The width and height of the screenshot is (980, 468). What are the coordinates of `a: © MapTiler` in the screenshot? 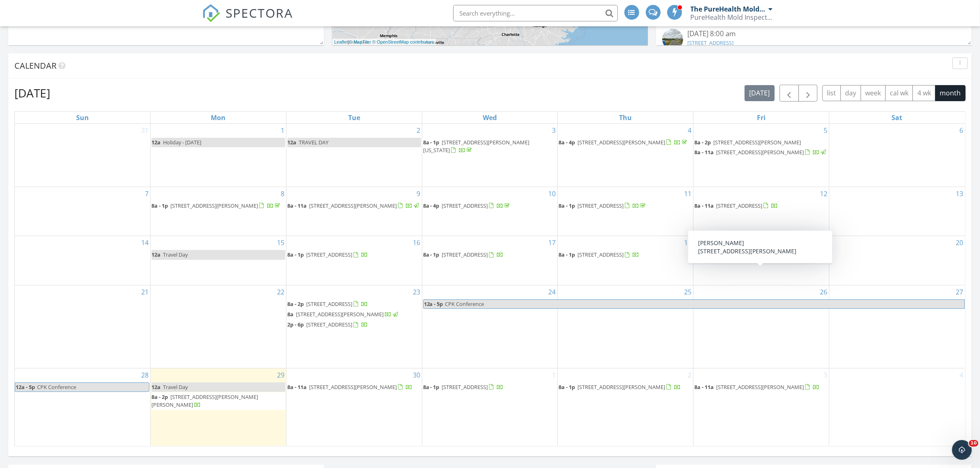 It's located at (360, 42).